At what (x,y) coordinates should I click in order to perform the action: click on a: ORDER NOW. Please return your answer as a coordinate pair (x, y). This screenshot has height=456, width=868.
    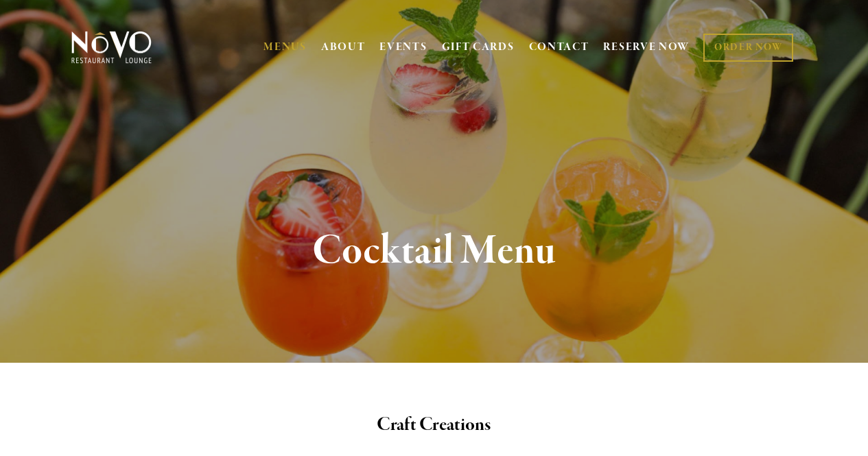
    Looking at the image, I should click on (748, 47).